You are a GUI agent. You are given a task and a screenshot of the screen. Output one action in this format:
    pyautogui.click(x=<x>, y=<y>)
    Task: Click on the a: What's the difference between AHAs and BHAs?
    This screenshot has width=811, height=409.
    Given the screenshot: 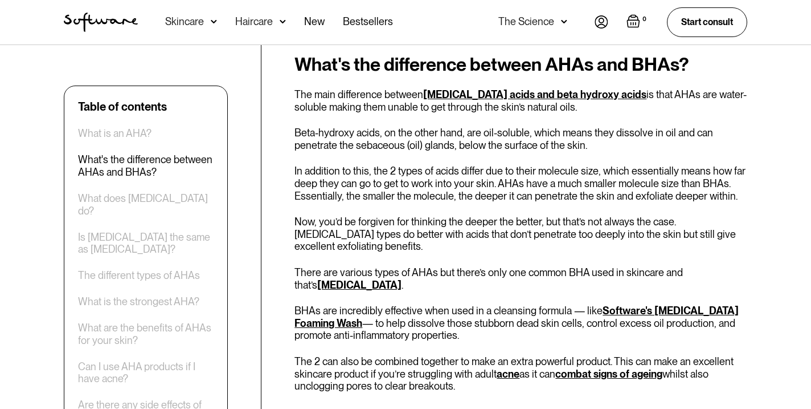 What is the action you would take?
    pyautogui.click(x=146, y=165)
    